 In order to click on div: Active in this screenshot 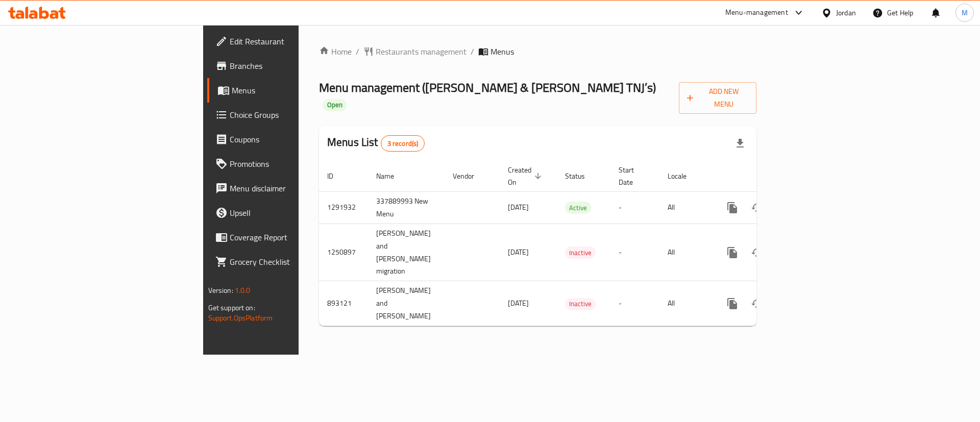, I will do `click(578, 208)`.